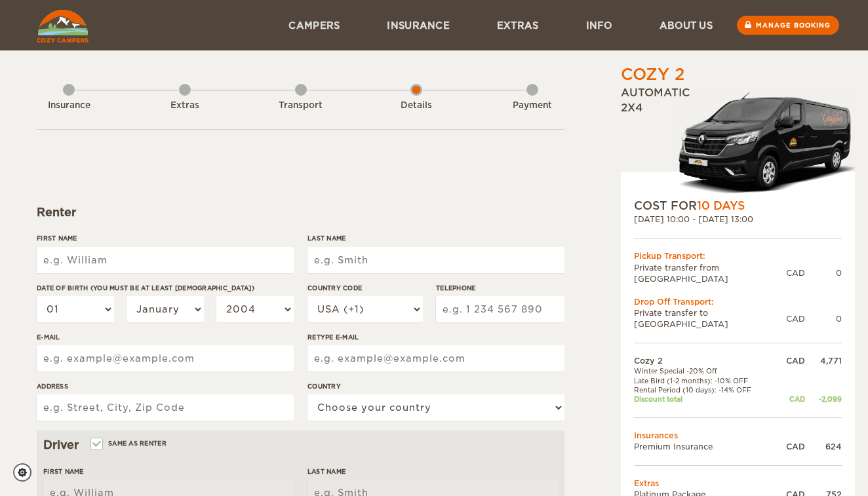 This screenshot has width=868, height=496. Describe the element at coordinates (436, 337) in the screenshot. I see `label: Retype E-mail` at that location.